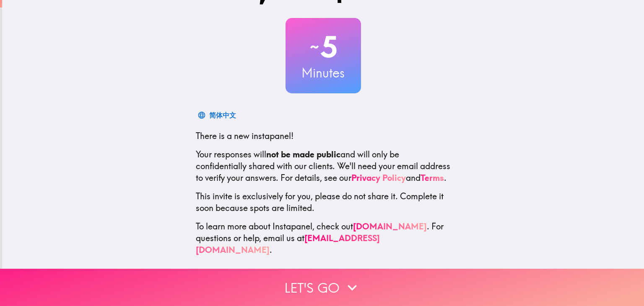 This screenshot has height=306, width=644. I want to click on div: 简体中文, so click(223, 115).